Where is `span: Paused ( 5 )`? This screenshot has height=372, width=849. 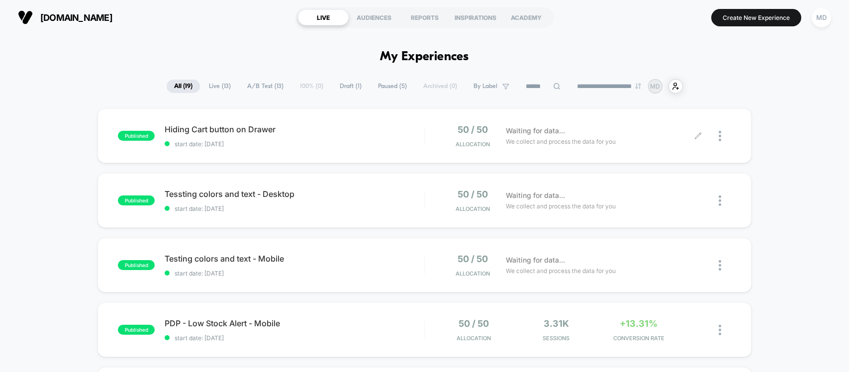 span: Paused ( 5 ) is located at coordinates (392, 86).